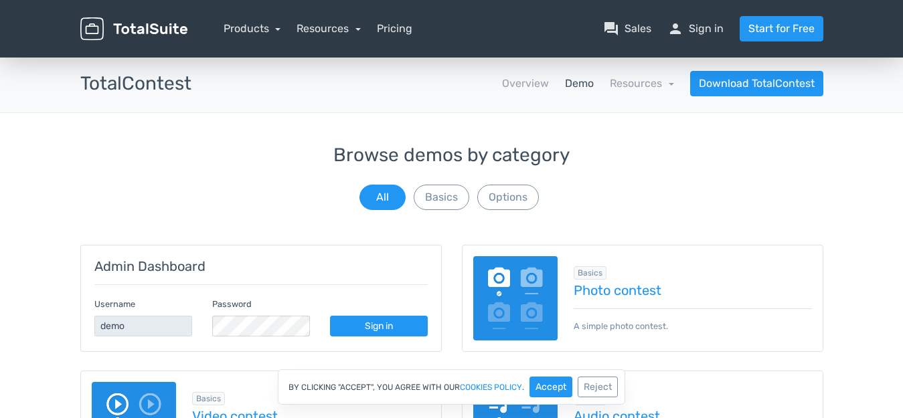 The width and height of the screenshot is (903, 418). What do you see at coordinates (252, 28) in the screenshot?
I see `a: Products` at bounding box center [252, 28].